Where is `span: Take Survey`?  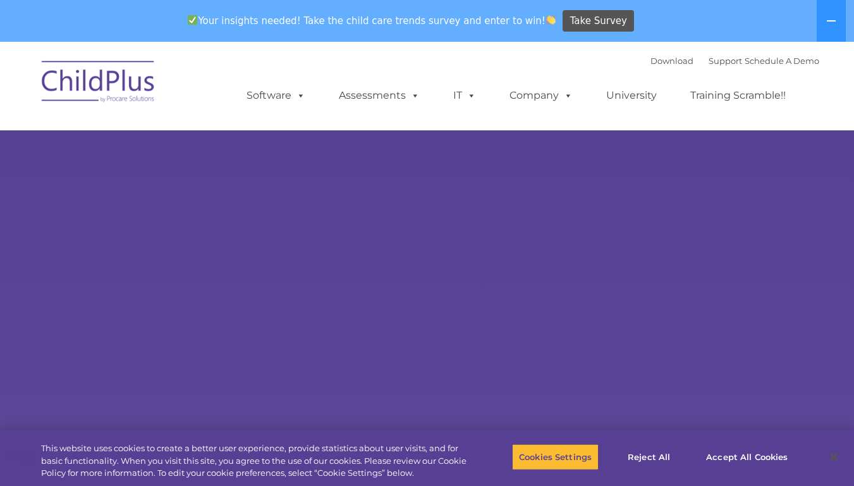
span: Take Survey is located at coordinates (599, 21).